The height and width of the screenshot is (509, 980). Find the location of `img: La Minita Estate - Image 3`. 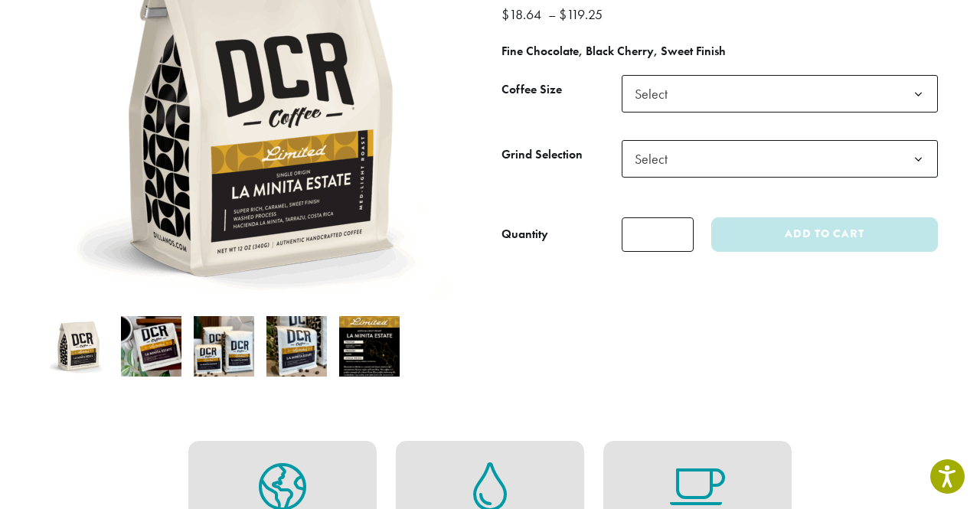

img: La Minita Estate - Image 3 is located at coordinates (223, 346).